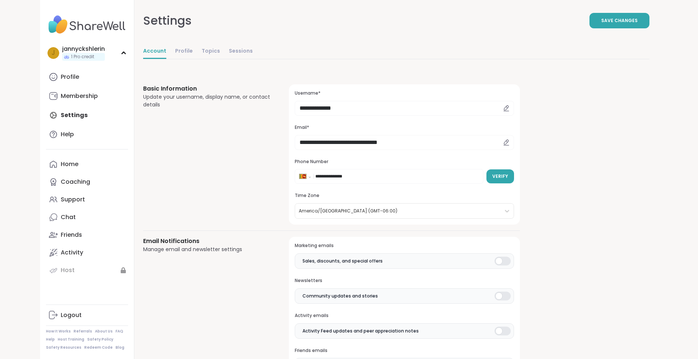 The image size is (698, 359). Describe the element at coordinates (58, 331) in the screenshot. I see `a: How It Works` at that location.